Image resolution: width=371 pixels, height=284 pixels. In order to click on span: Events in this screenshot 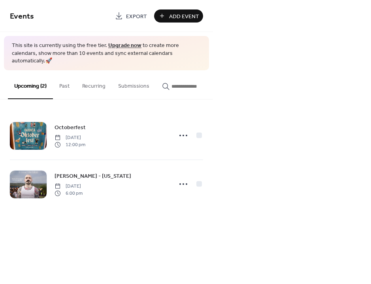, I will do `click(22, 16)`.